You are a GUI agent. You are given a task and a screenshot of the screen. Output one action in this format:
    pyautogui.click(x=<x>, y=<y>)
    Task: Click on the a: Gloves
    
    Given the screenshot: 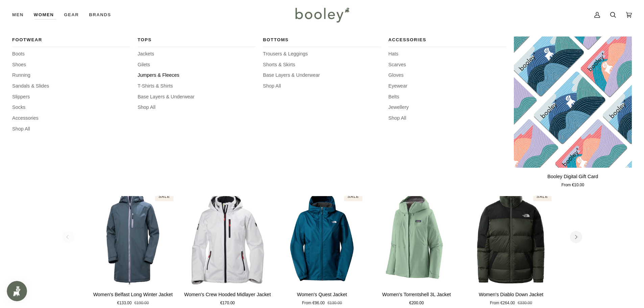 What is the action you would take?
    pyautogui.click(x=447, y=75)
    